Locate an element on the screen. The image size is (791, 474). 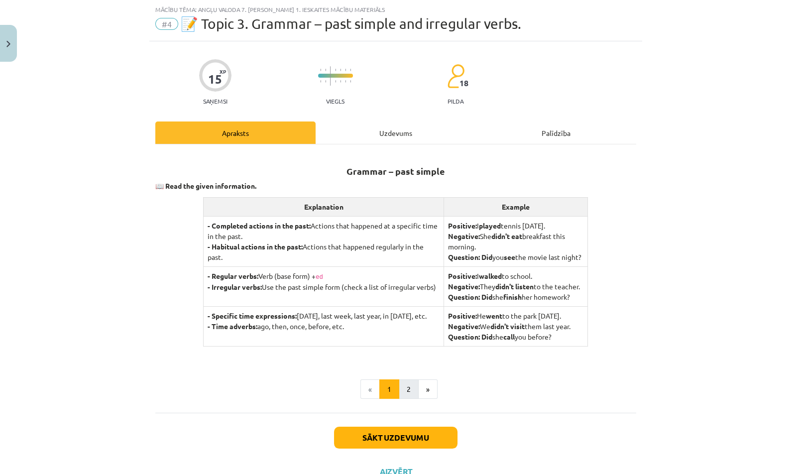
strong: didn't visit is located at coordinates (507, 326).